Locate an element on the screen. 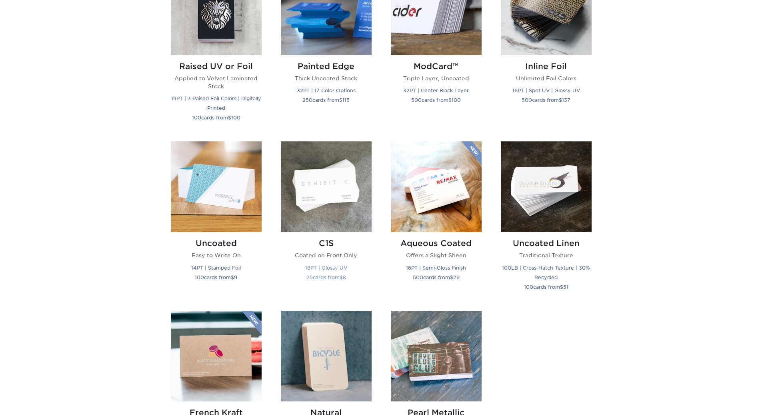 This screenshot has width=762, height=415. span: 250 is located at coordinates (307, 100).